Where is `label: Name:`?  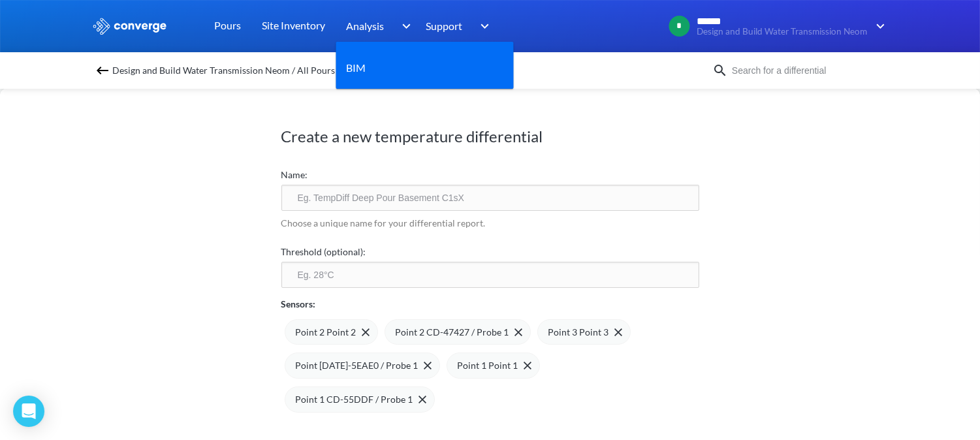
label: Name: is located at coordinates (490, 175).